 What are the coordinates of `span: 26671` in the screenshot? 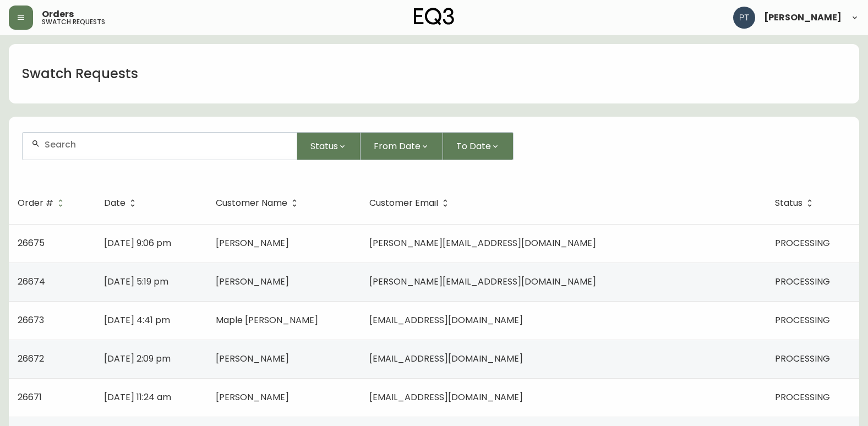 It's located at (30, 397).